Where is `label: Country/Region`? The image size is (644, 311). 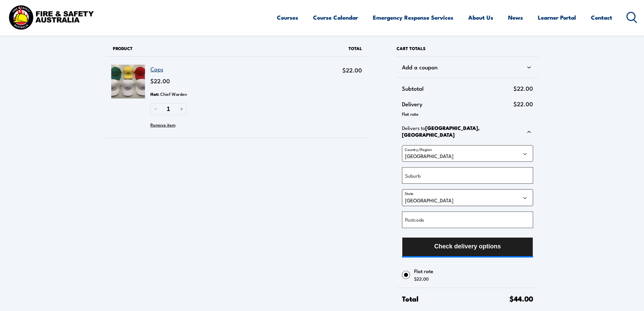
label: Country/Region is located at coordinates (418, 149).